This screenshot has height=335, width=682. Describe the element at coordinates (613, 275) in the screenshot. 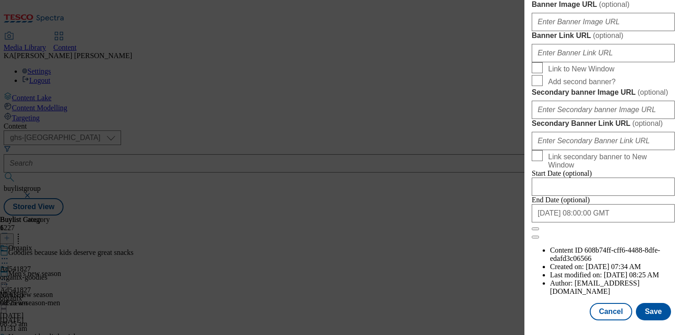

I see `li: Last modified on:` at that location.